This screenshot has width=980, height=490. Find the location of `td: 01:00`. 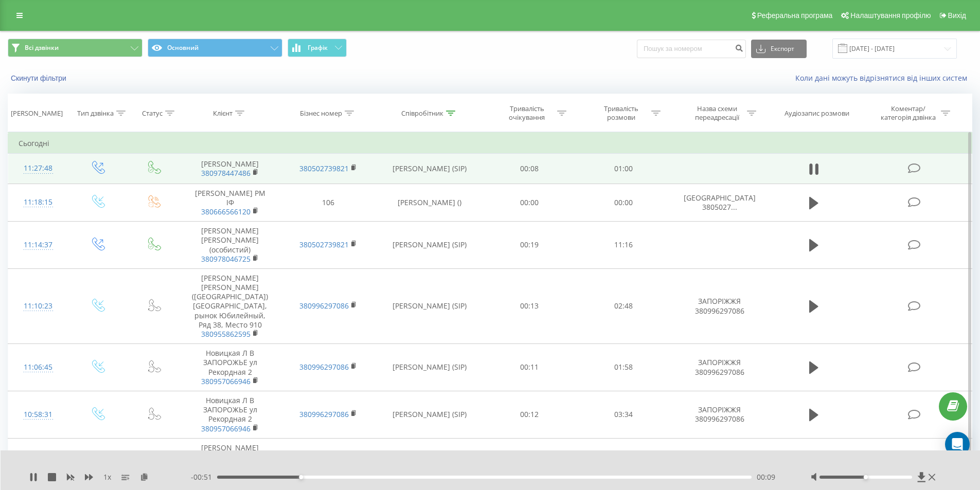

td: 01:00 is located at coordinates (624, 169).